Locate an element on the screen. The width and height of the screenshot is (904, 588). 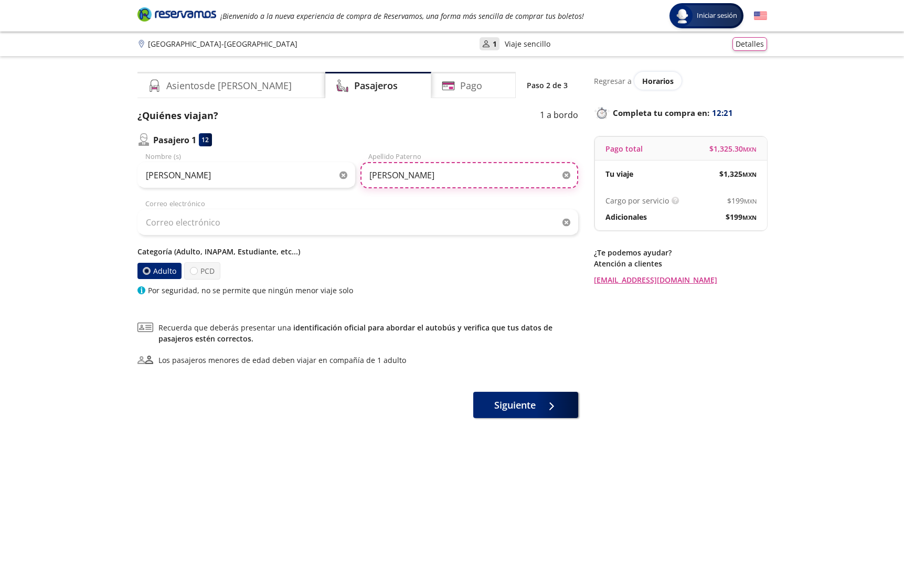
h4: Pasajeros is located at coordinates (376, 86).